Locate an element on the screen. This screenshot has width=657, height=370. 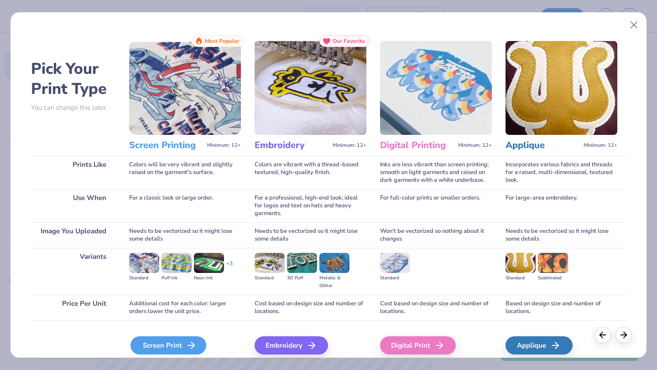
div: Applique is located at coordinates (539, 346).